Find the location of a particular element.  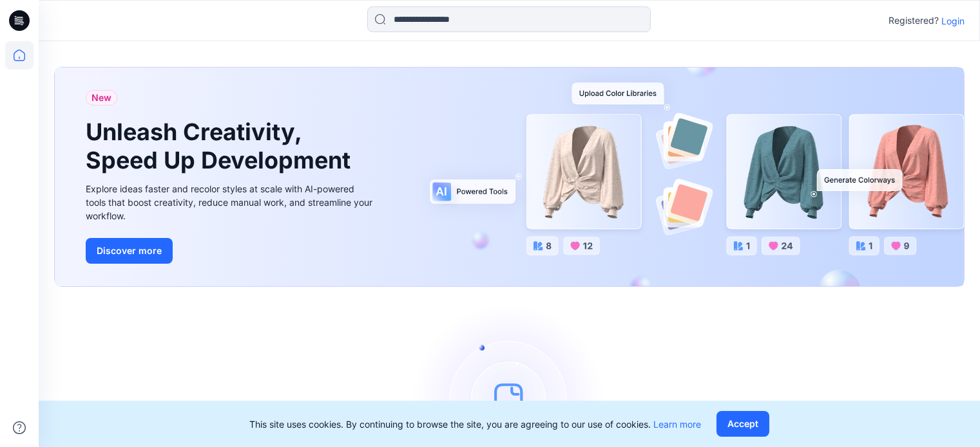

a: Learn more is located at coordinates (677, 424).